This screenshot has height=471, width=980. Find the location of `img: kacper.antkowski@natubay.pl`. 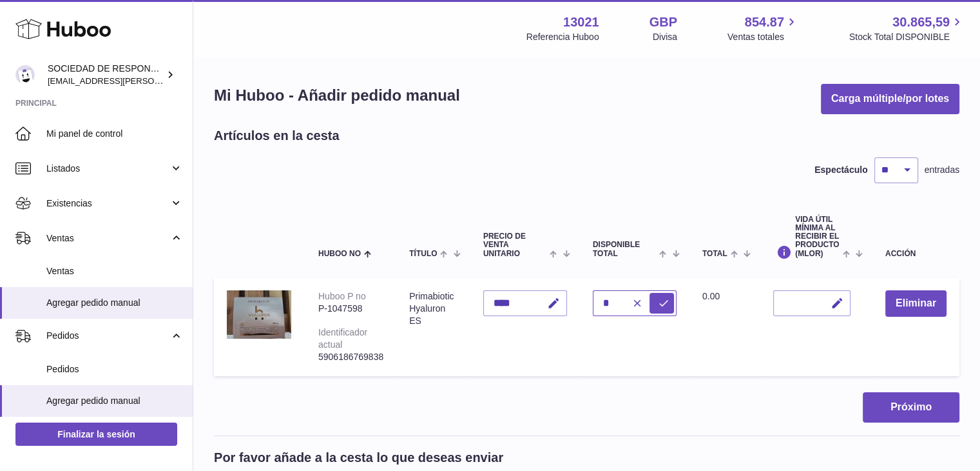

img: kacper.antkowski@natubay.pl is located at coordinates (25, 75).